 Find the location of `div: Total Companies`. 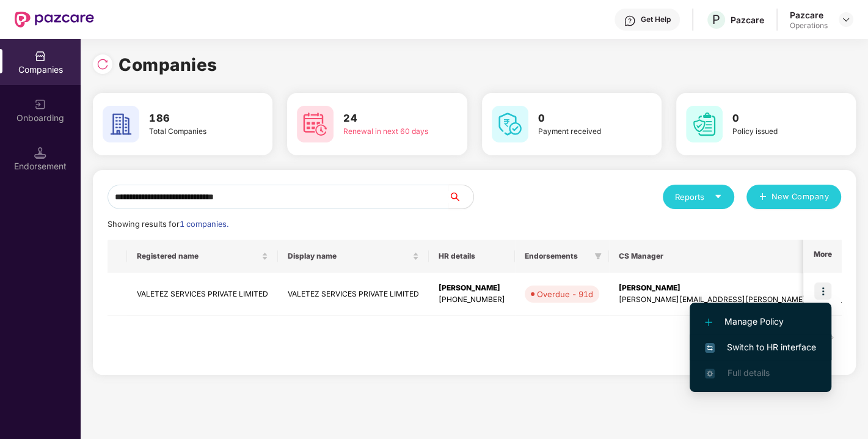

div: Total Companies is located at coordinates (193, 132).